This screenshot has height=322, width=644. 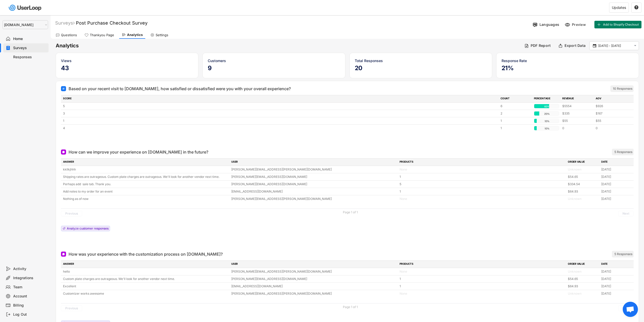 I want to click on div: kkllkjhhh, so click(x=145, y=170).